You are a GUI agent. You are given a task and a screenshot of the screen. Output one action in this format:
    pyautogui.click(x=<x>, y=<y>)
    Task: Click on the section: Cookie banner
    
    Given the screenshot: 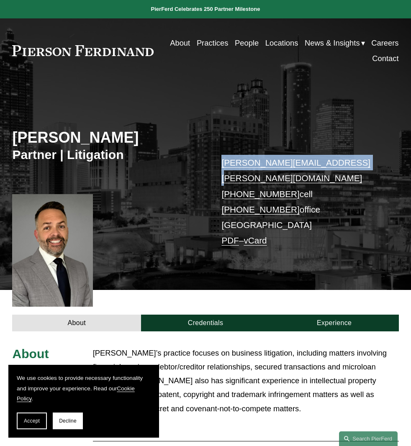 What is the action you would take?
    pyautogui.click(x=84, y=402)
    